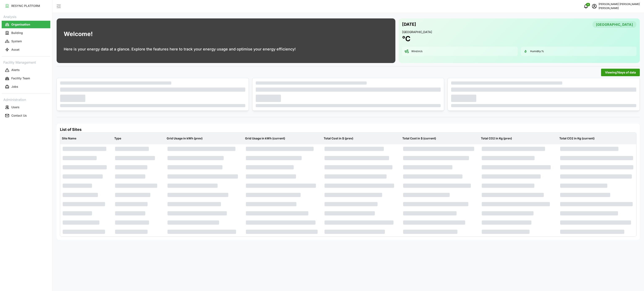  Describe the element at coordinates (596, 139) in the screenshot. I see `p: Total CO2 in Kg (current)` at that location.